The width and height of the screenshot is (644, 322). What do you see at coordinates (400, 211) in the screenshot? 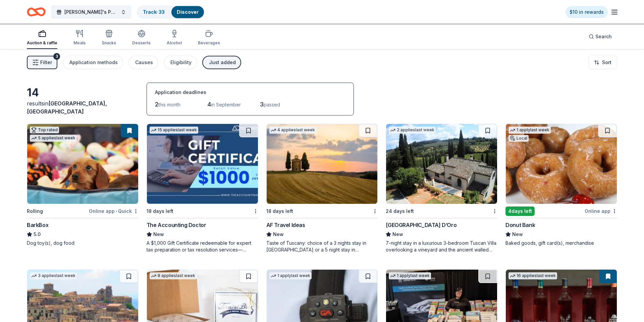
I see `div: 24 days left` at bounding box center [400, 211].